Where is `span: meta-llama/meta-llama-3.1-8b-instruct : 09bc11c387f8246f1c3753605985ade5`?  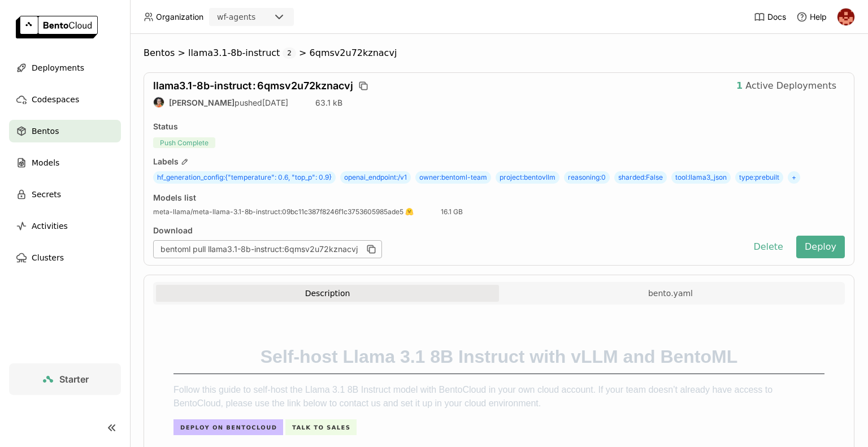 span: meta-llama/meta-llama-3.1-8b-instruct : 09bc11c387f8246f1c3753605985ade5 is located at coordinates (283, 212).